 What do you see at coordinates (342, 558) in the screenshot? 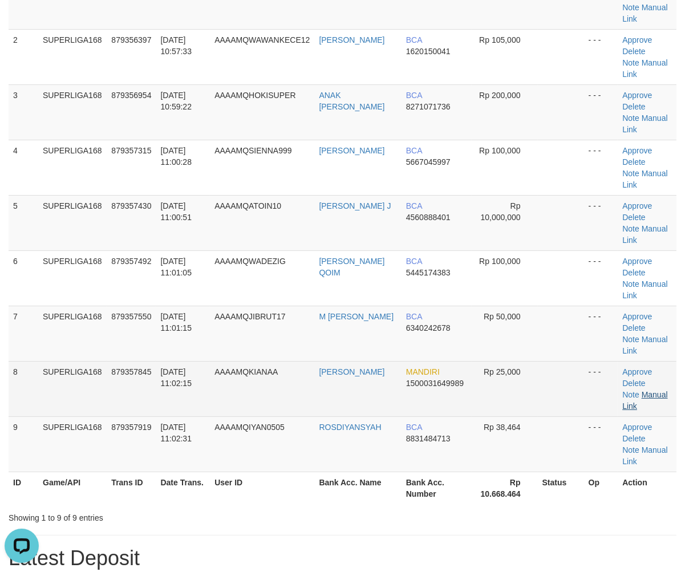
I see `h1: Latest Deposit` at bounding box center [342, 558].